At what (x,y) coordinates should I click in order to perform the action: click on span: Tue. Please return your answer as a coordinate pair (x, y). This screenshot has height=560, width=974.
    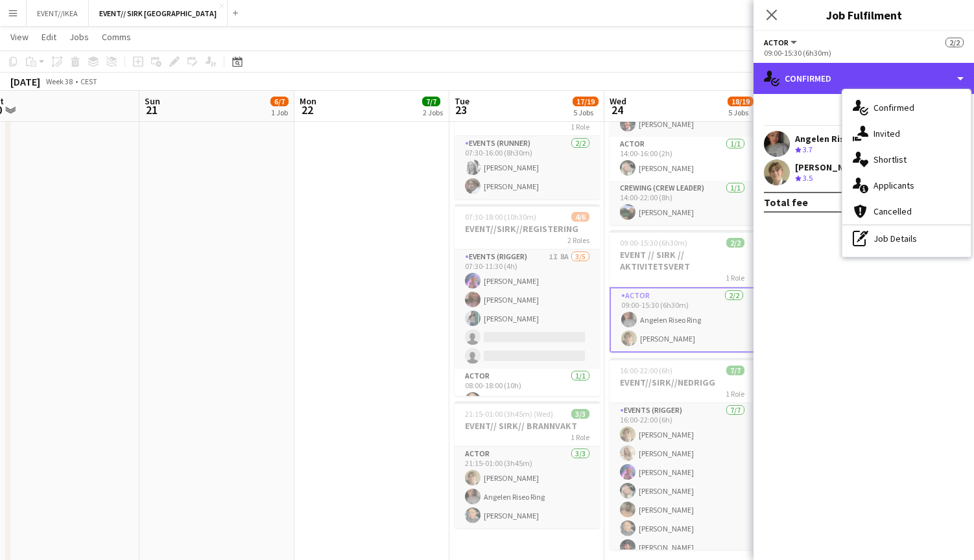
    Looking at the image, I should click on (462, 101).